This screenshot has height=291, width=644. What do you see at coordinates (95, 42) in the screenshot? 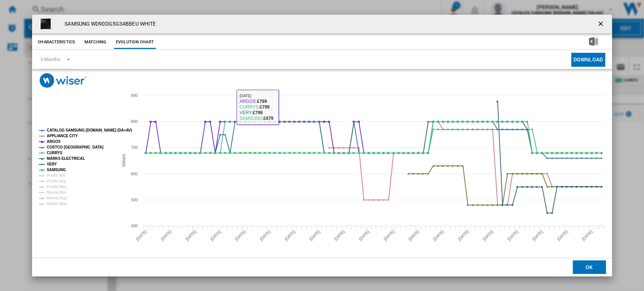
I see `button: Matching` at bounding box center [95, 42].